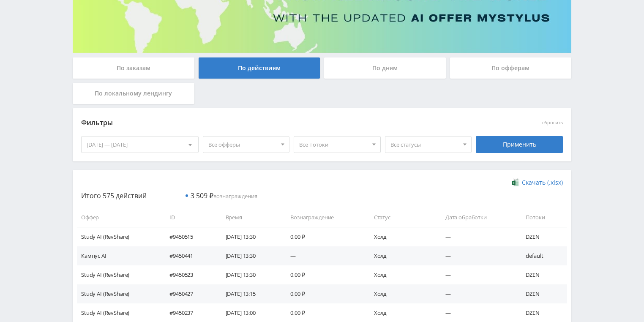 Image resolution: width=644 pixels, height=322 pixels. I want to click on div: По офферам, so click(511, 68).